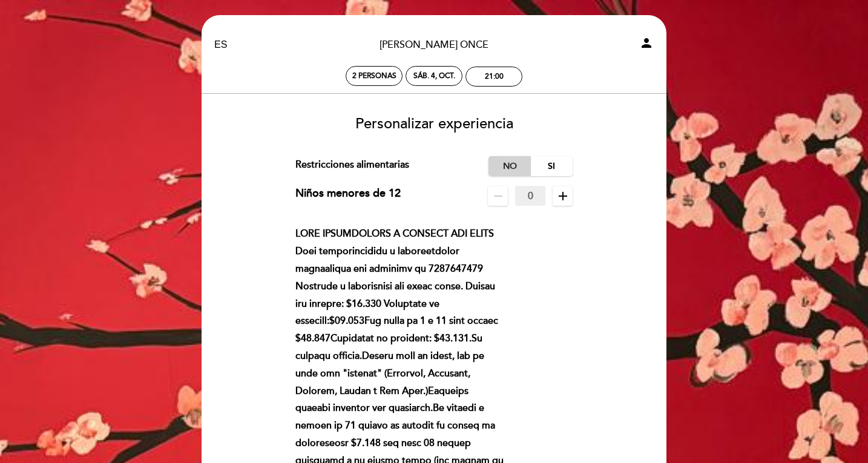 This screenshot has width=868, height=463. What do you see at coordinates (495, 77) in the screenshot?
I see `div: 21:00` at bounding box center [495, 77].